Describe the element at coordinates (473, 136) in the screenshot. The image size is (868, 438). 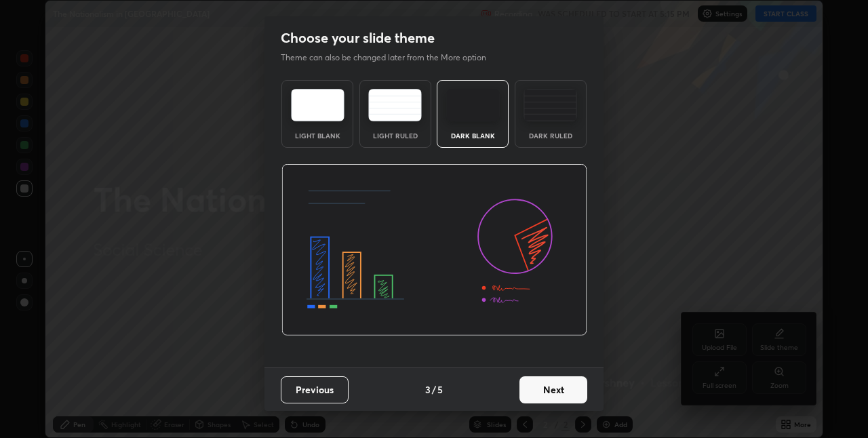
I see `div: Dark Blank` at that location.